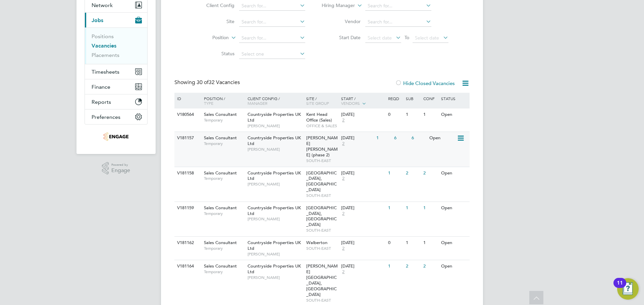  Describe the element at coordinates (102, 5) in the screenshot. I see `span: Network` at that location.